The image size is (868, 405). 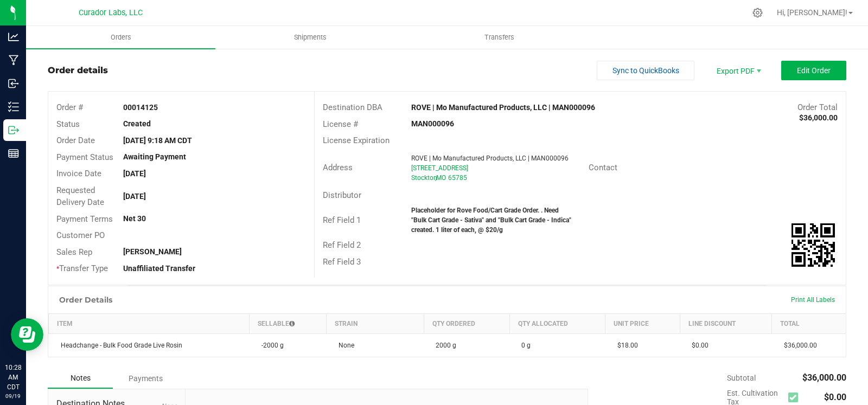 What do you see at coordinates (69, 108) in the screenshot?
I see `span: Order #` at bounding box center [69, 108].